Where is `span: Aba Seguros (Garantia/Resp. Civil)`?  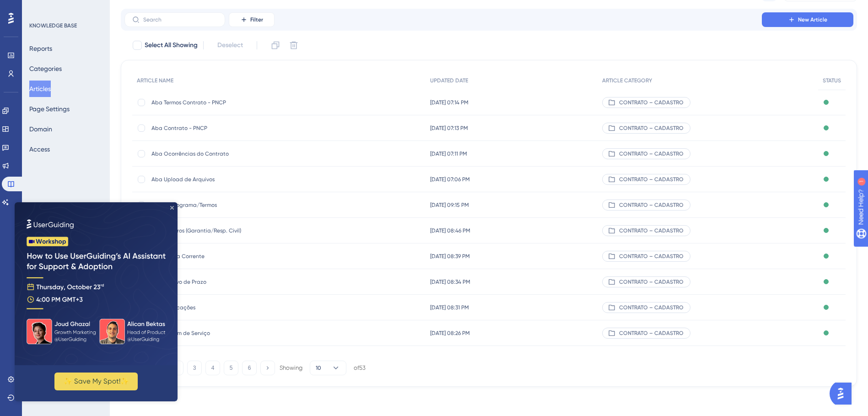 span: Aba Seguros (Garantia/Resp. Civil) is located at coordinates (225, 231).